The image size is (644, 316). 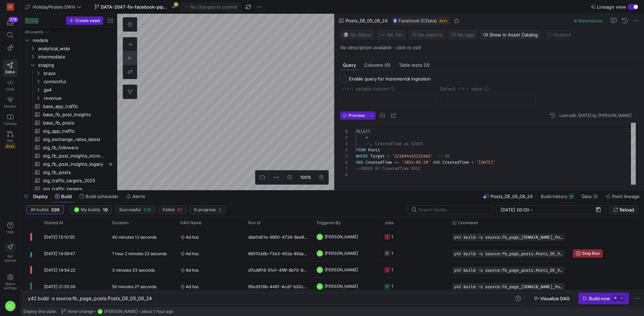 I want to click on span: revenue, so click(x=78, y=98).